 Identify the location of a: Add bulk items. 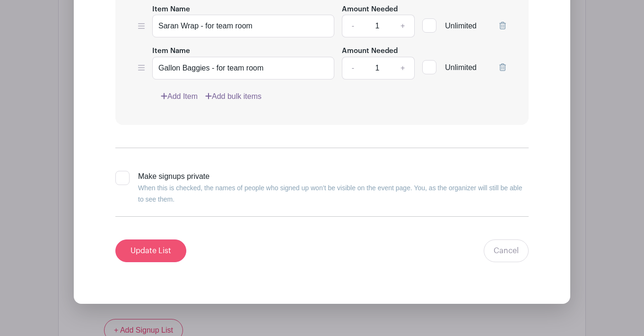
(233, 96).